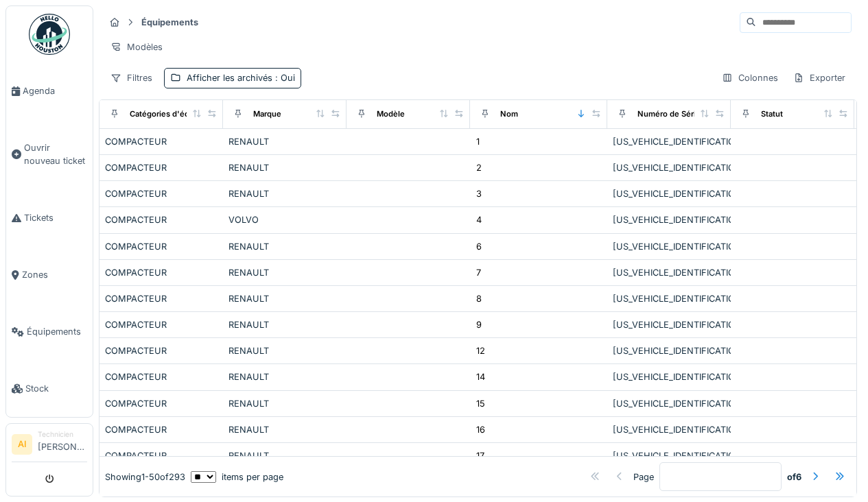 The height and width of the screenshot is (502, 868). Describe the element at coordinates (794, 477) in the screenshot. I see `strong: of 6` at that location.